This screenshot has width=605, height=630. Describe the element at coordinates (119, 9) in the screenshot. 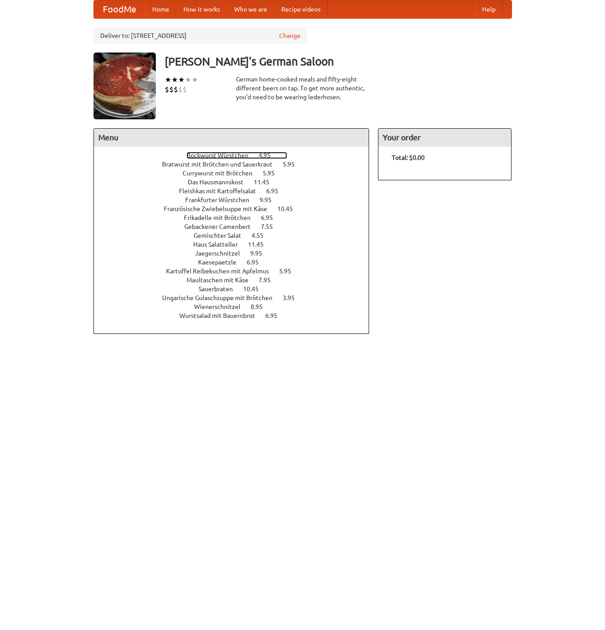

I see `a: FoodMe` at that location.